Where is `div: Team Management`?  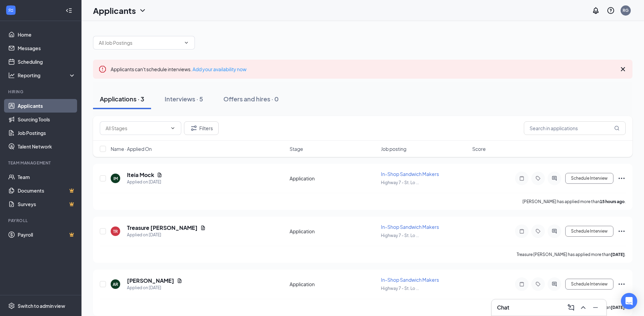 div: Team Management is located at coordinates (41, 163).